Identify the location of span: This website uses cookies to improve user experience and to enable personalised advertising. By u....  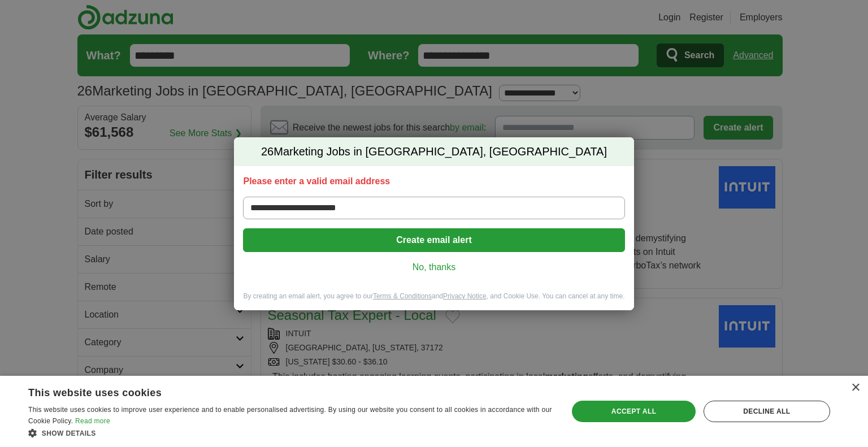
(290, 415).